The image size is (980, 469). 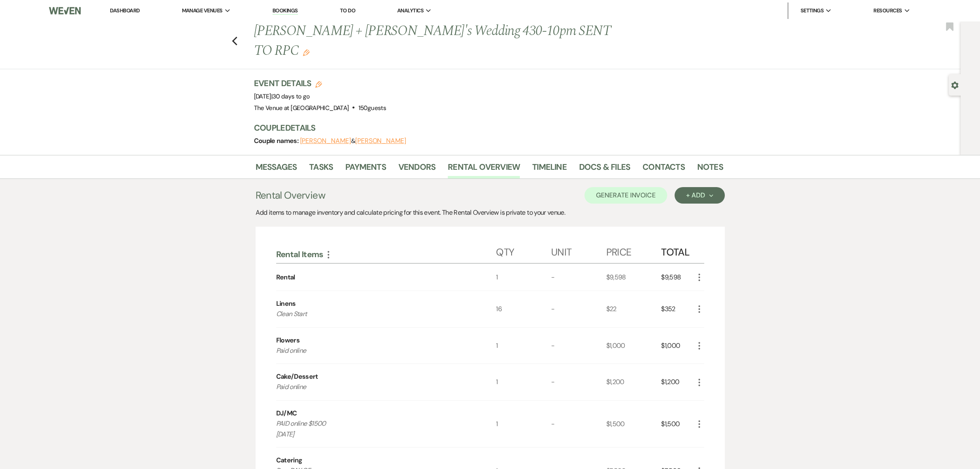 What do you see at coordinates (490, 212) in the screenshot?
I see `div: Add items to manage inventory and calculate pricing for this event. The Rental Overview is privat...` at bounding box center [490, 212].